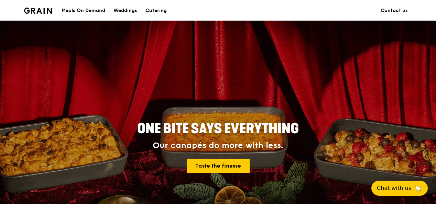 The image size is (436, 204). Describe the element at coordinates (218, 129) in the screenshot. I see `span: ONE BITE SAYS EVERYTHING` at that location.